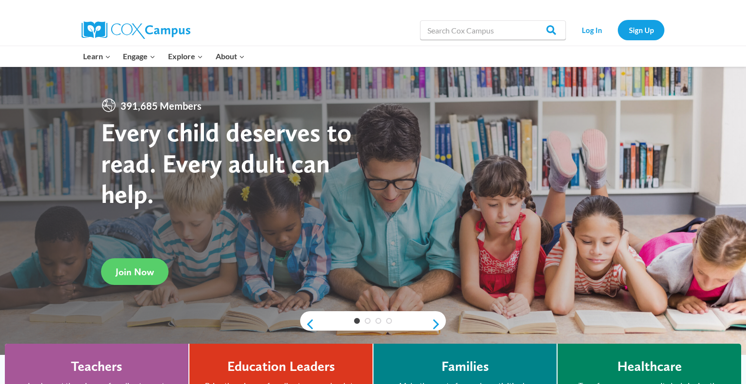 The height and width of the screenshot is (384, 746). What do you see at coordinates (368, 321) in the screenshot?
I see `a: 2` at bounding box center [368, 321].